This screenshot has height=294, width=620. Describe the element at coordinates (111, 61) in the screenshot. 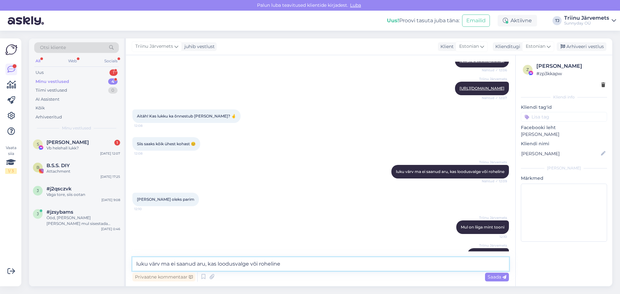

I see `div: Socials` at that location.